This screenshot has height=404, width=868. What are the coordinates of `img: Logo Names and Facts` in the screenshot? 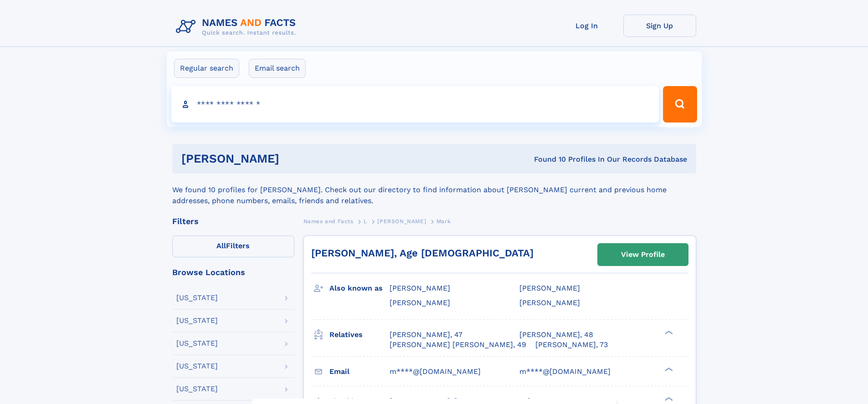 It's located at (238, 27).